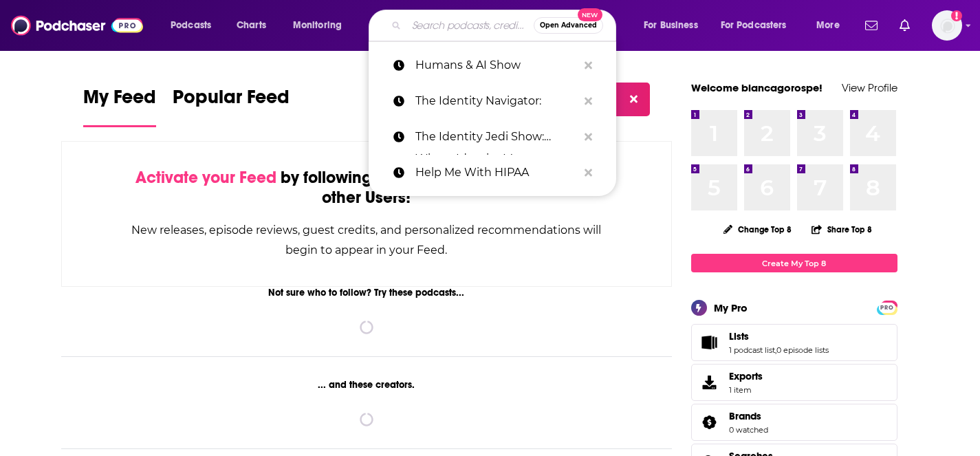 This screenshot has height=456, width=980. Describe the element at coordinates (887, 308) in the screenshot. I see `span: PRO` at that location.